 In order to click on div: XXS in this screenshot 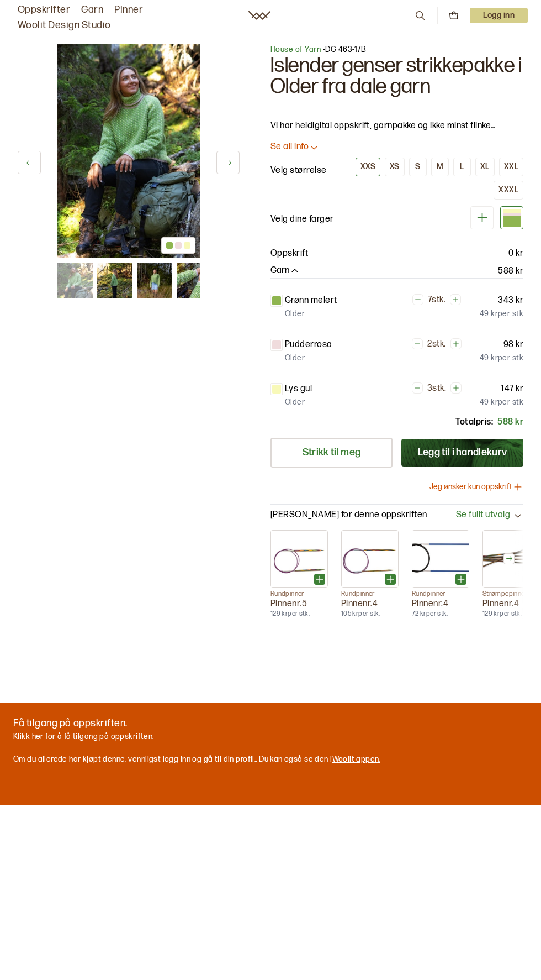, I will do `click(367, 167)`.